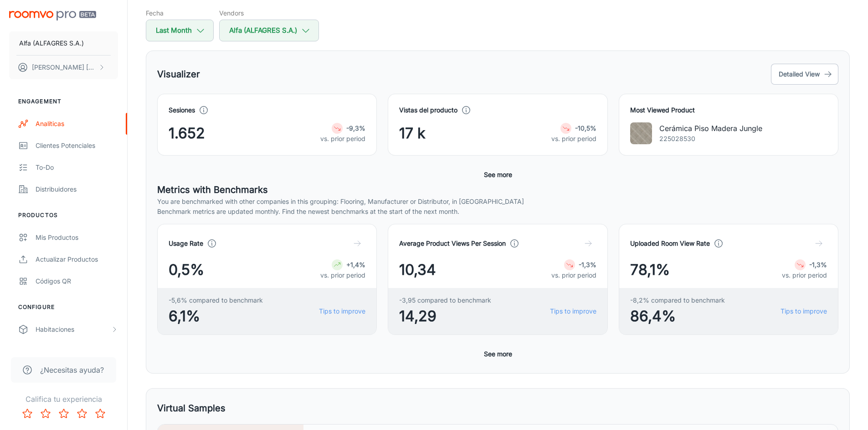 The height and width of the screenshot is (430, 868). I want to click on span: 78,1%, so click(650, 270).